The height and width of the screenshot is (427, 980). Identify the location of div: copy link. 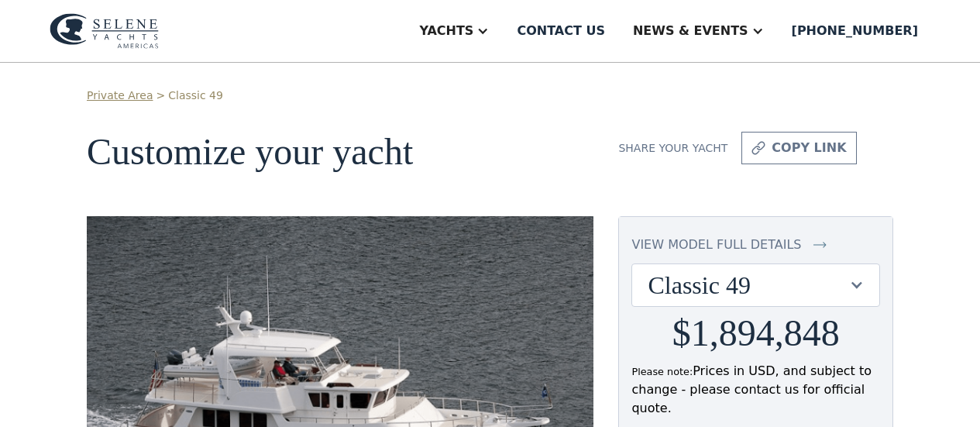
(809, 148).